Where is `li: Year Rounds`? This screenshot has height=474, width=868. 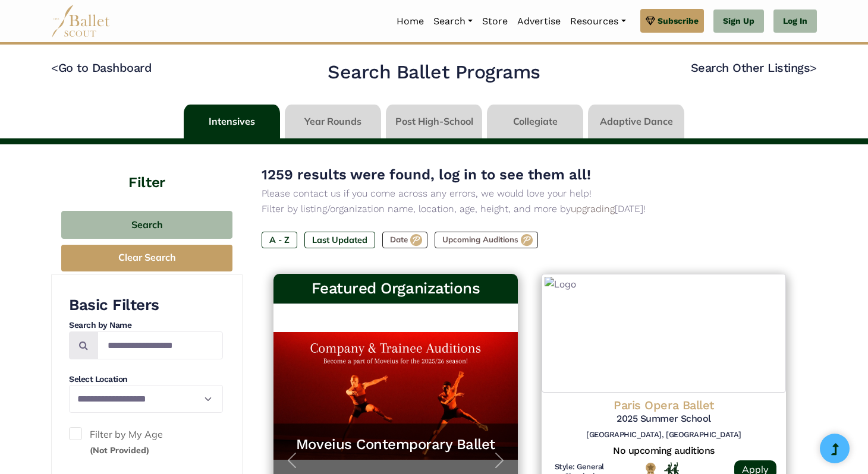
li: Year Rounds is located at coordinates (333, 122).